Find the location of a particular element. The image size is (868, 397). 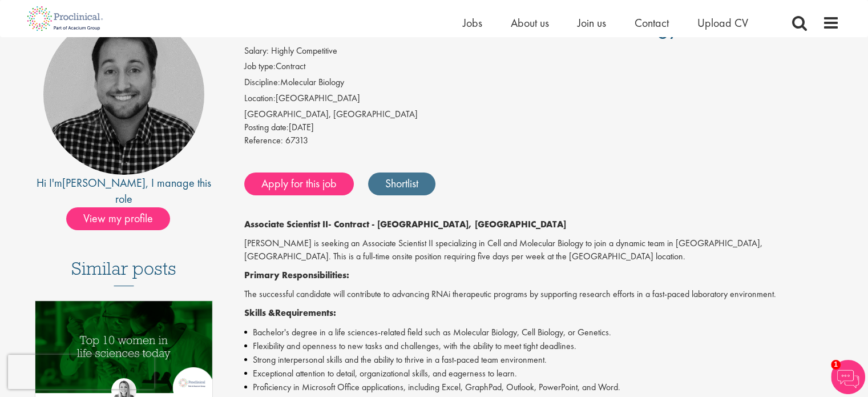

span: Highly Competitive is located at coordinates (304, 50).